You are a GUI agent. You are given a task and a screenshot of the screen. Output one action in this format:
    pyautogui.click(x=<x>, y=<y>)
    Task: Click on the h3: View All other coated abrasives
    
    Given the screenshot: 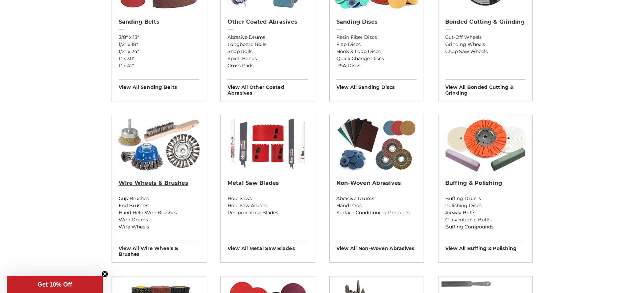 What is the action you would take?
    pyautogui.click(x=268, y=88)
    